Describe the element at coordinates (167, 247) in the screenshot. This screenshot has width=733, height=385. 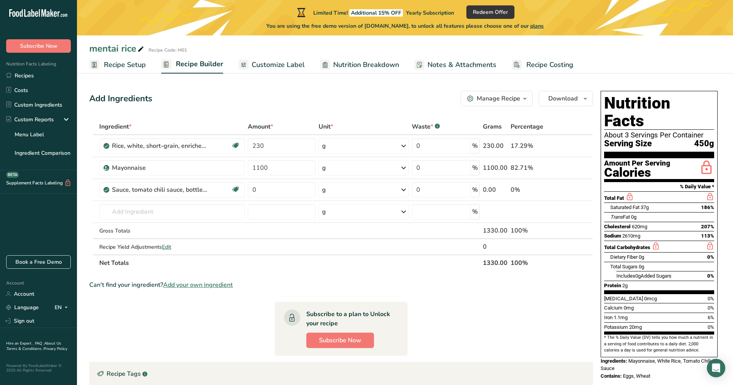
I see `span: Edit` at that location.